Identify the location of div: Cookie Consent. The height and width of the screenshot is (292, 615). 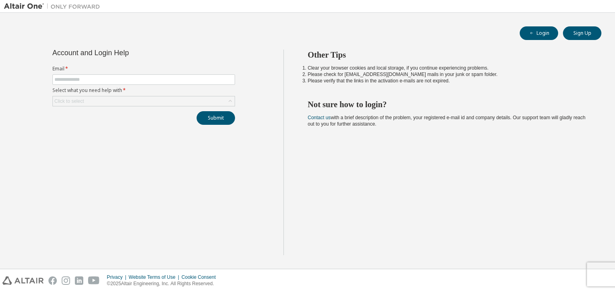
(201, 278).